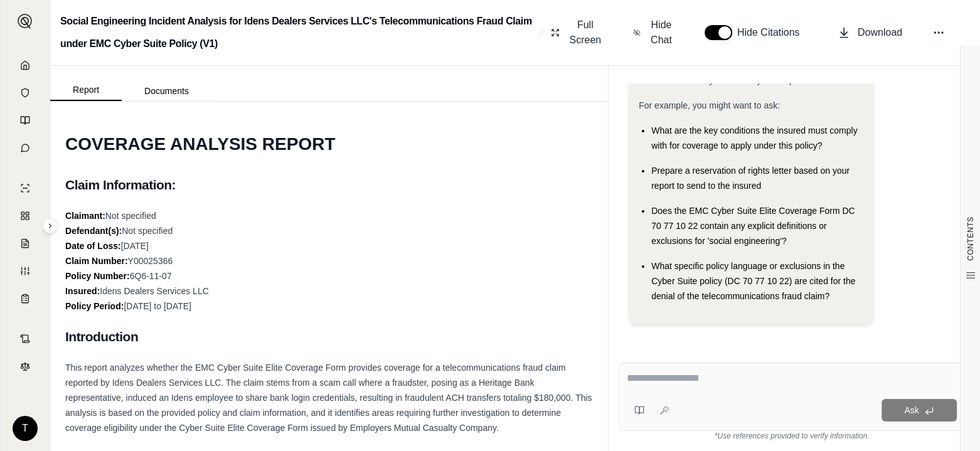 The height and width of the screenshot is (451, 980). I want to click on a: Claim Coverage, so click(25, 244).